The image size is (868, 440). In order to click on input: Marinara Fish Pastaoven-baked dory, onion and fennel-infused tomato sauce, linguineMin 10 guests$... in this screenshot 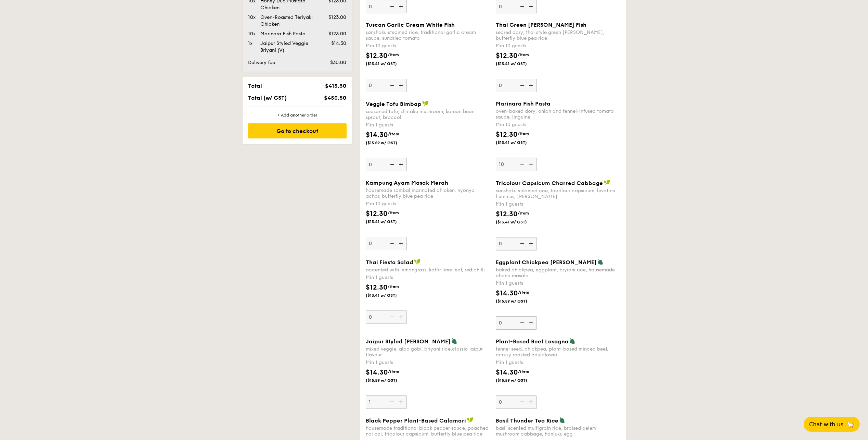, I will do `click(516, 164)`.